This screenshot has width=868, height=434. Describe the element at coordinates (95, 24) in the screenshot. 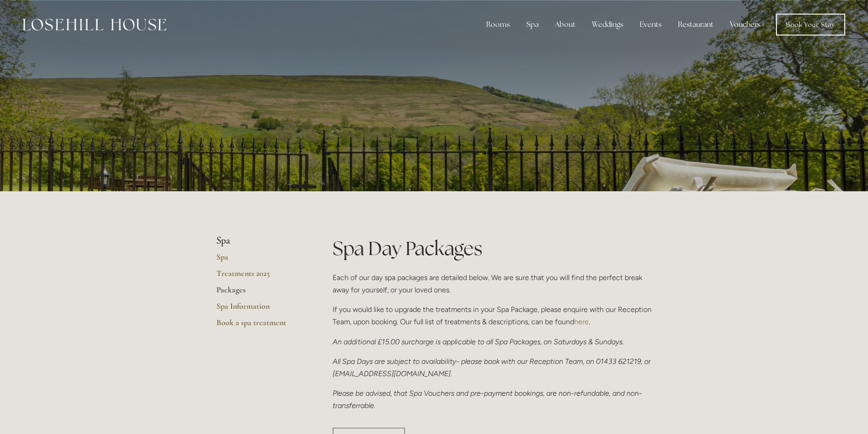

I see `img: Losehill House` at that location.